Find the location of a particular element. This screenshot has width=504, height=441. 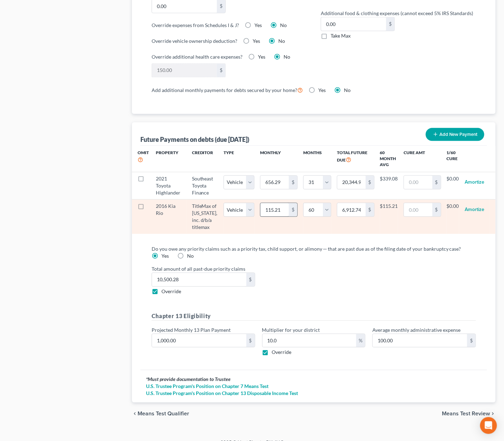

i: chevron_right is located at coordinates (493, 413).